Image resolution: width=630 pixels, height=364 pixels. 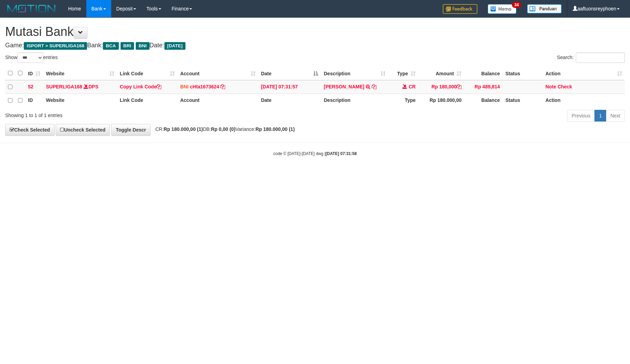 What do you see at coordinates (315, 32) in the screenshot?
I see `h1: Mutasi Bank` at bounding box center [315, 32].